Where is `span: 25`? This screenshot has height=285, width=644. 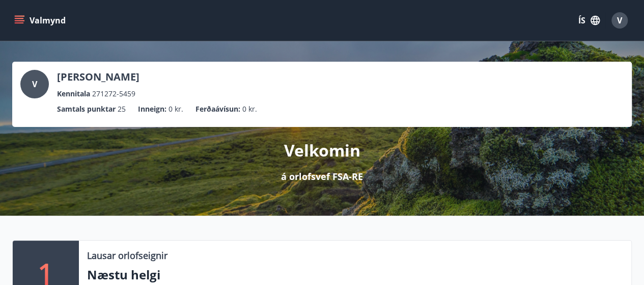 span: 25 is located at coordinates (121, 109).